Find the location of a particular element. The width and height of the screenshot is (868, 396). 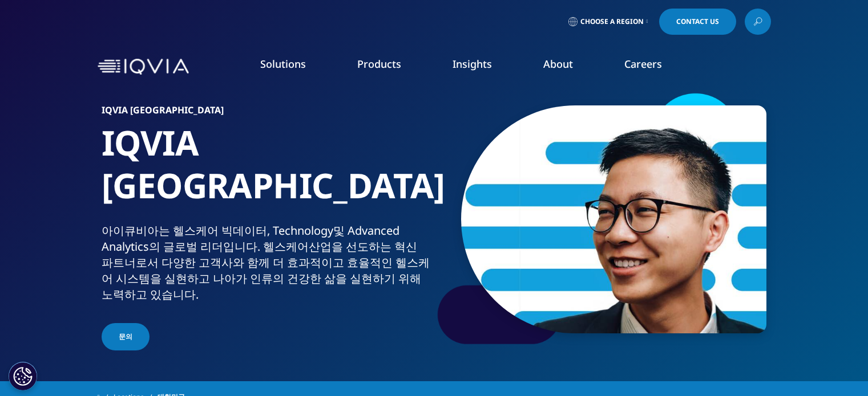

a: 문의 is located at coordinates (126, 337).